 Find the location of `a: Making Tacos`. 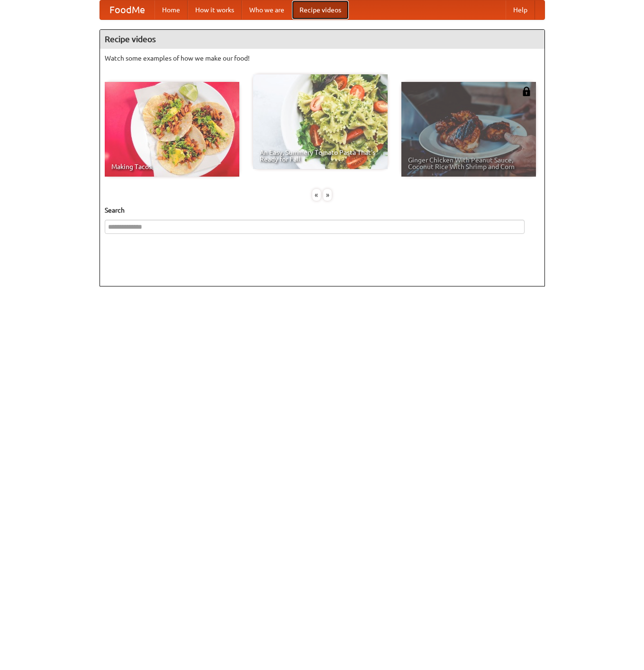

a: Making Tacos is located at coordinates (172, 130).